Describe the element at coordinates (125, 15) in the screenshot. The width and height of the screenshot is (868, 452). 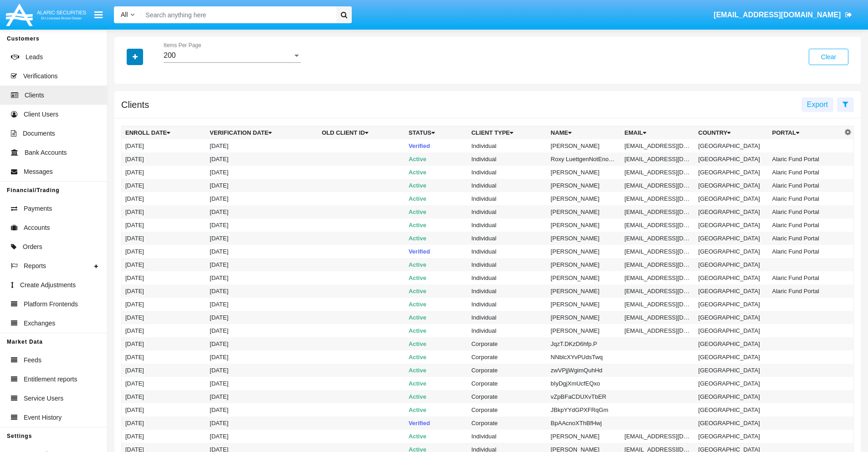
I see `span: All` at that location.